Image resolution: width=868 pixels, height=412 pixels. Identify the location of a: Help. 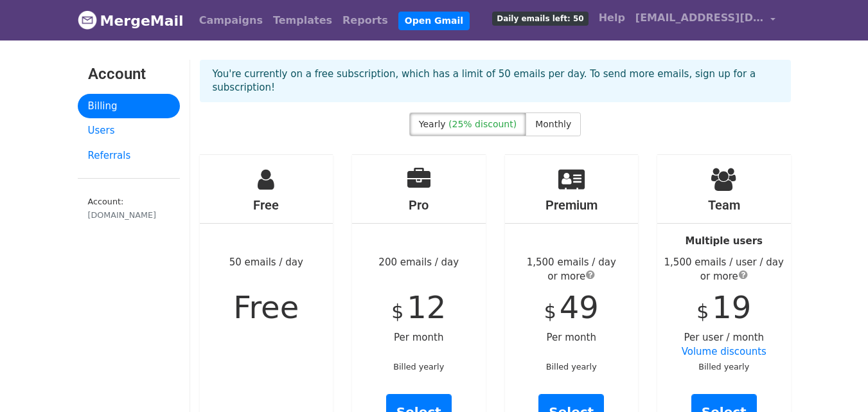
(612, 18).